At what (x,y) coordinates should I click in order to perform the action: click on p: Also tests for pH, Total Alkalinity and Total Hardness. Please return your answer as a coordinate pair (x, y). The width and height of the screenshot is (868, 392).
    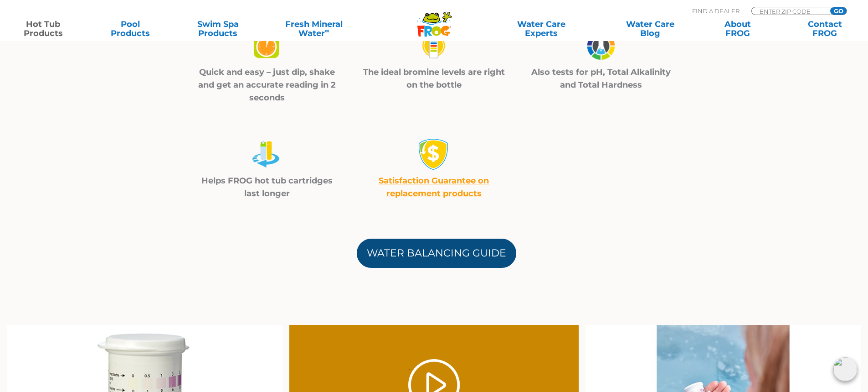
    Looking at the image, I should click on (601, 78).